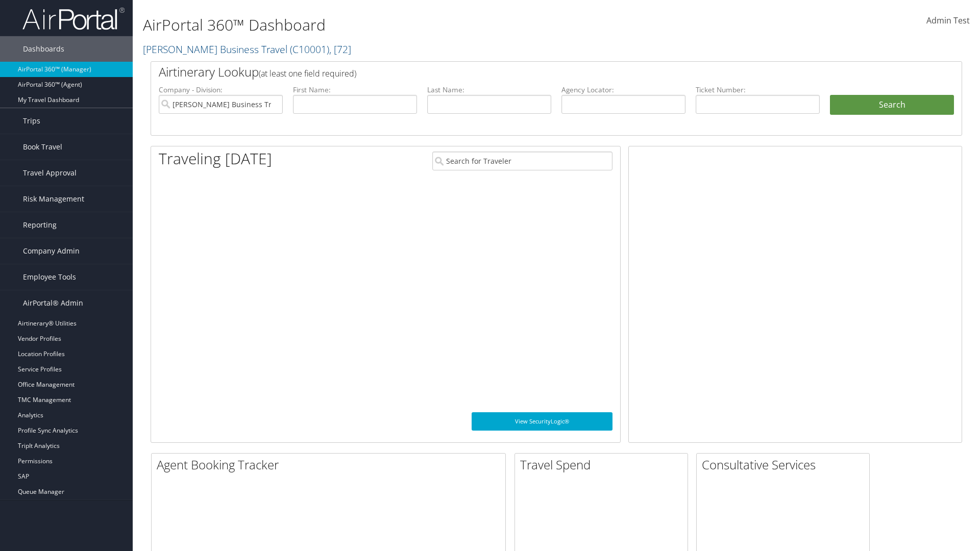  I want to click on span: Admin Test, so click(947, 21).